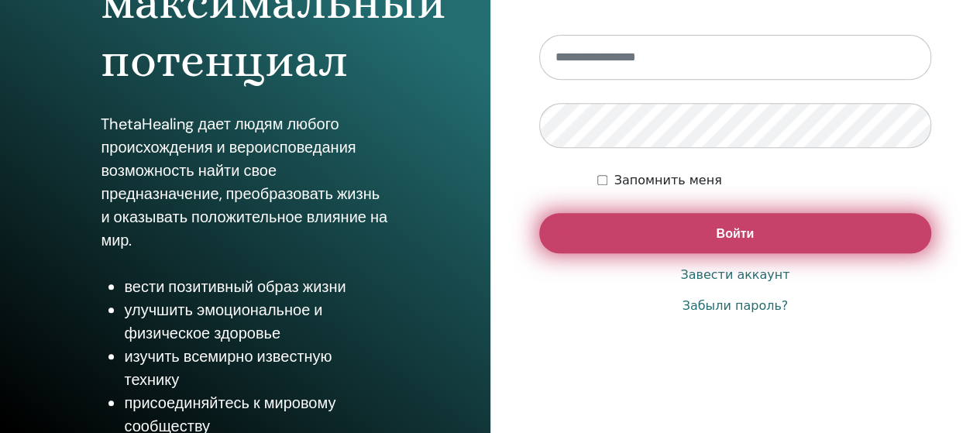  I want to click on div: Оставьте меня аутентифицированным на неопределенный срок или пока я не выйду из системы вручную, so click(763, 180).